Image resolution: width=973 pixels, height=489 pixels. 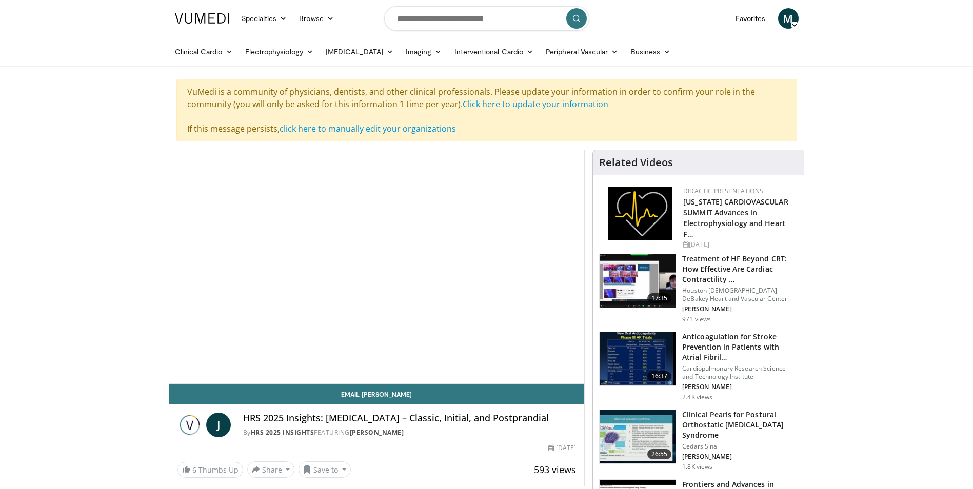 I want to click on span: 26:55, so click(x=659, y=454).